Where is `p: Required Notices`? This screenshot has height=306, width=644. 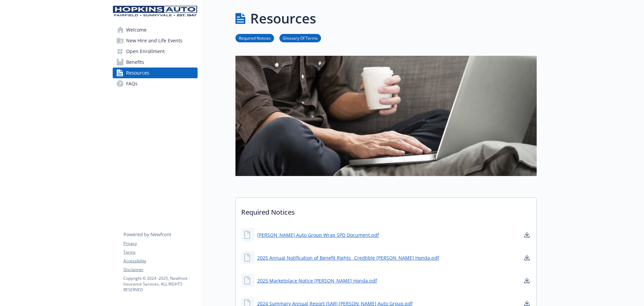
p: Required Notices is located at coordinates (386, 210).